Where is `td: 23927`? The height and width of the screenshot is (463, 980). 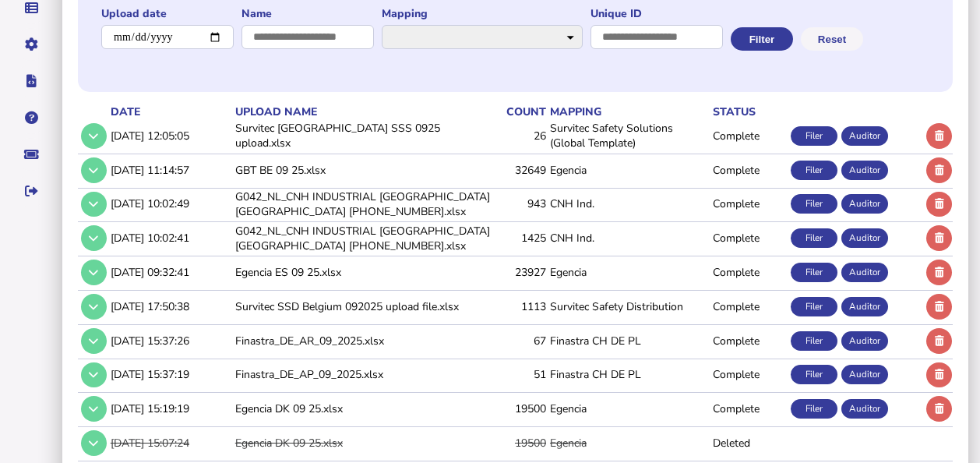
td: 23927 is located at coordinates (523, 272).